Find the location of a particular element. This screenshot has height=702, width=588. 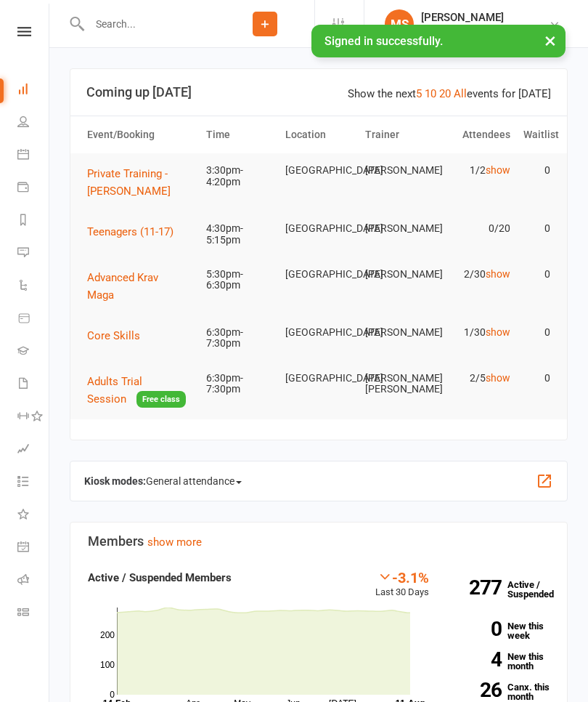

strong: Active / Suspended Members is located at coordinates (160, 578).